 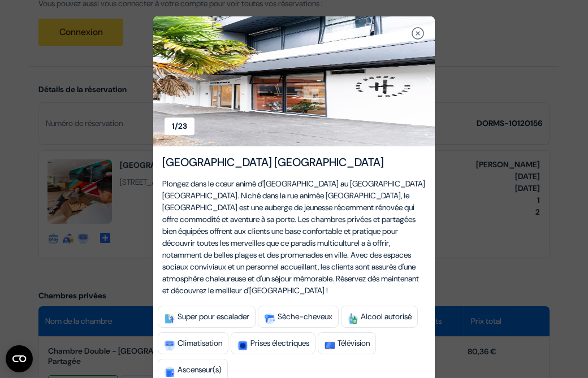 I want to click on div: Sèche-cheveux, so click(x=298, y=316).